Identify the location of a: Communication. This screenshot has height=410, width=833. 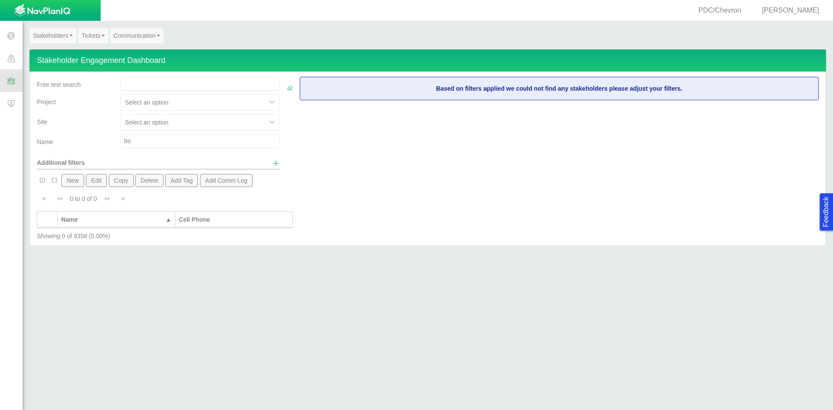
(137, 36).